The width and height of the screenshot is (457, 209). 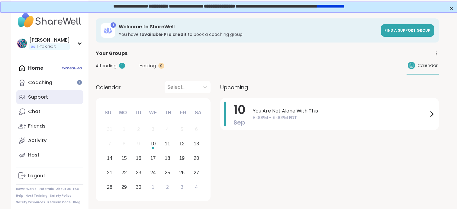 What do you see at coordinates (196, 144) in the screenshot?
I see `div: 13` at bounding box center [196, 144].